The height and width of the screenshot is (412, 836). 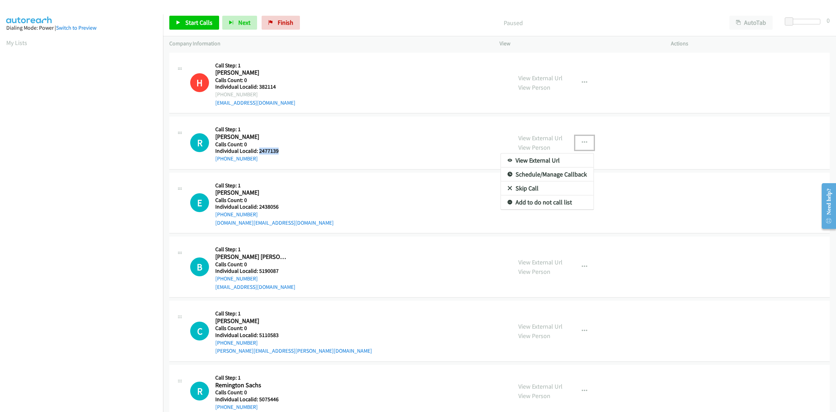 I want to click on a: My Lists, so click(x=17, y=43).